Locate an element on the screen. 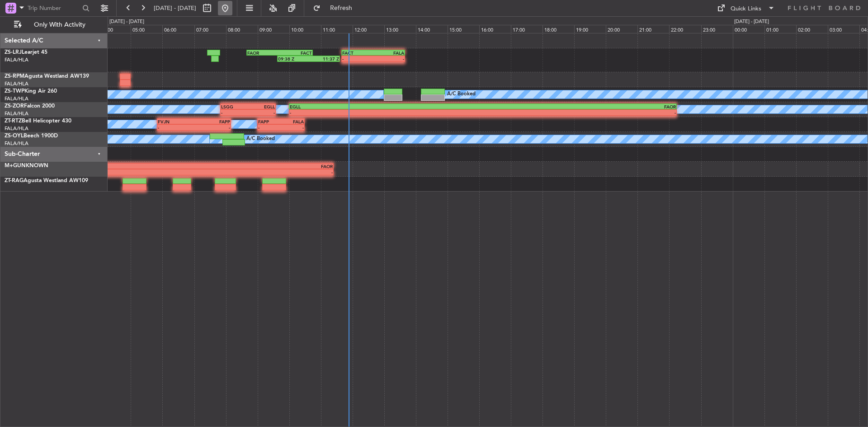 Image resolution: width=868 pixels, height=427 pixels. button: Refresh is located at coordinates (336, 8).